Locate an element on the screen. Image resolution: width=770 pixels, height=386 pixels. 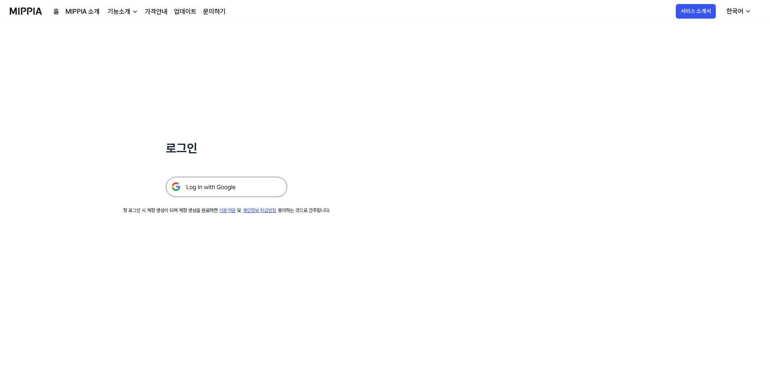
a: 서비스 소개서 is located at coordinates (696, 11).